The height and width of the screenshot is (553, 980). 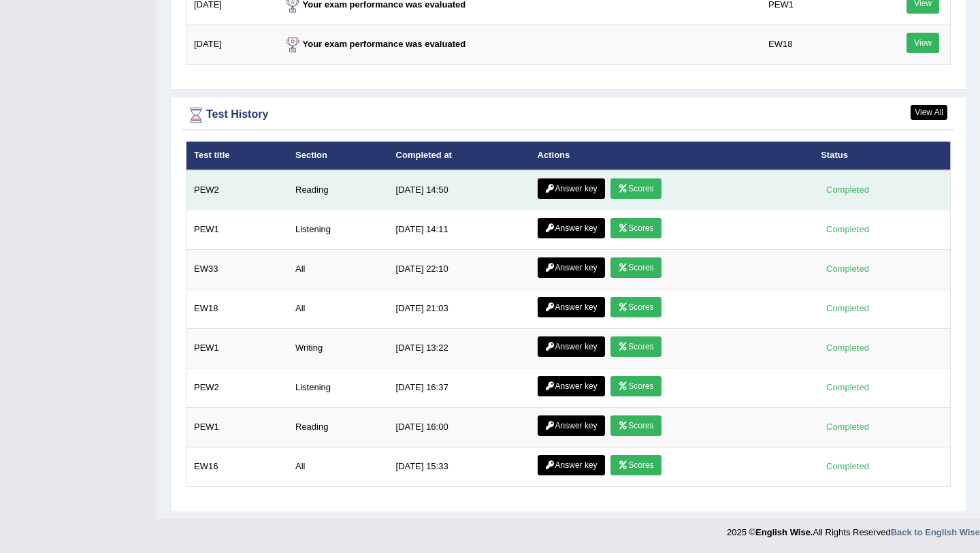 What do you see at coordinates (238, 269) in the screenshot?
I see `td: EW33` at bounding box center [238, 269].